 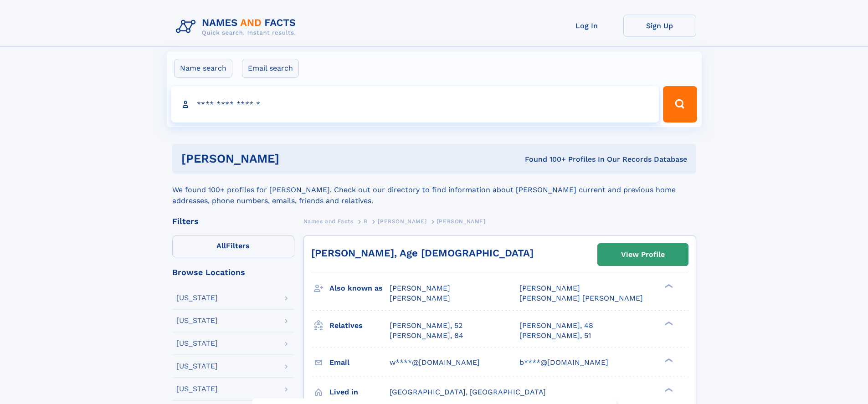 What do you see at coordinates (270, 68) in the screenshot?
I see `label: Email search` at bounding box center [270, 68].